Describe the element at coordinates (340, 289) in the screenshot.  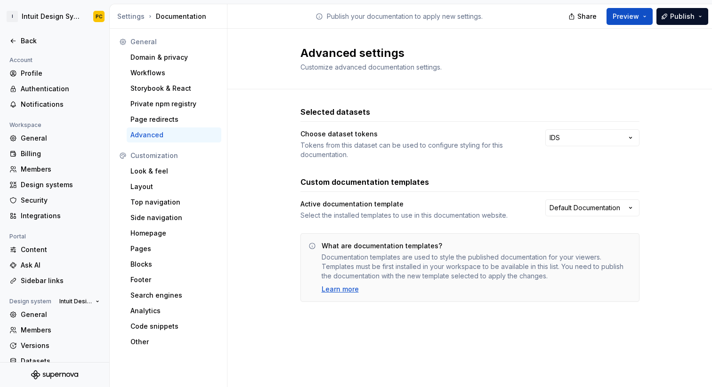
I see `div: Learn more` at that location.